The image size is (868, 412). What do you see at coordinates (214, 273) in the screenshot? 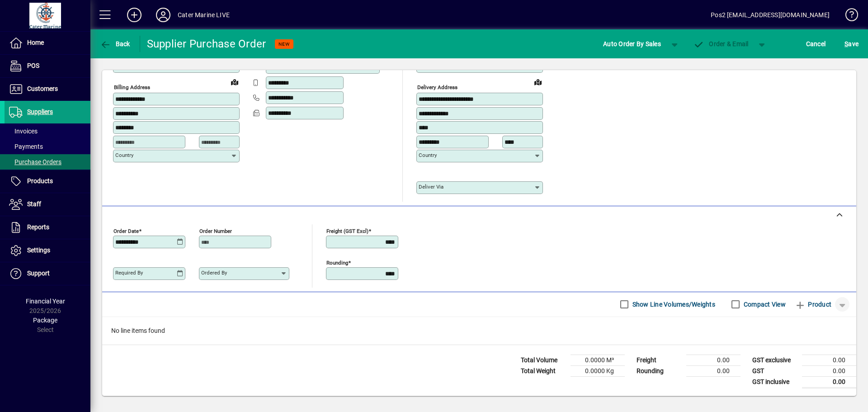
I see `mat-label: Ordered by` at bounding box center [214, 273].